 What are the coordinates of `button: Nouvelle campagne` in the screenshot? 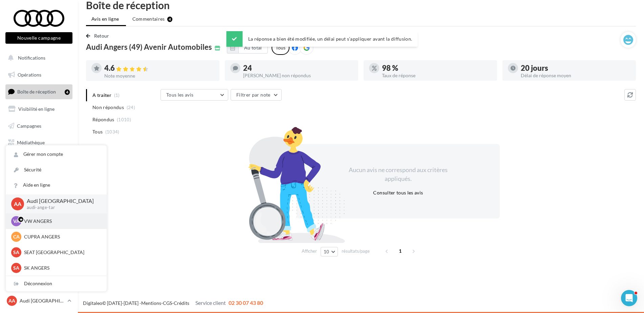 It's located at (39, 38).